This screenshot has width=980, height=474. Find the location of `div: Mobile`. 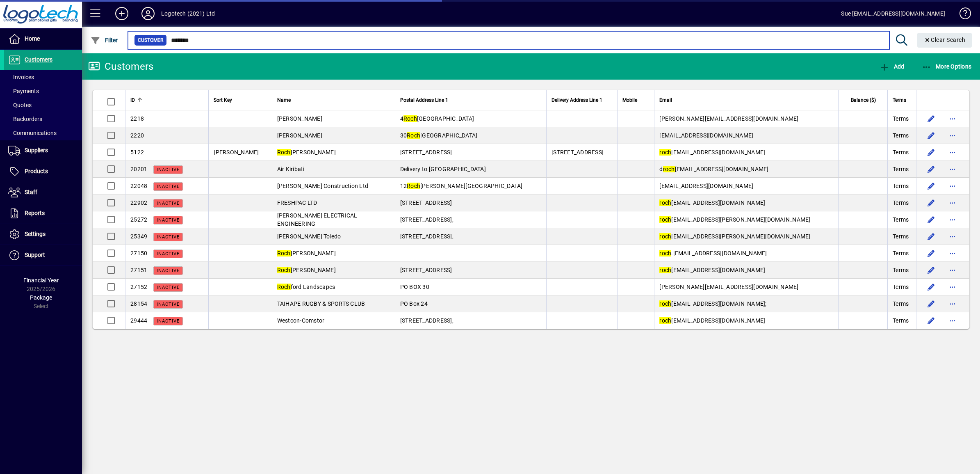

div: Mobile is located at coordinates (635, 100).